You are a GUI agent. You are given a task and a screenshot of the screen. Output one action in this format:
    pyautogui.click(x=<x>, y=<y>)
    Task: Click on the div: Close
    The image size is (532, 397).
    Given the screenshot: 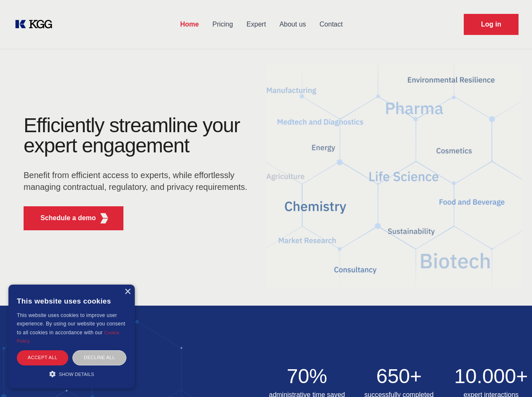 What is the action you would take?
    pyautogui.click(x=127, y=292)
    